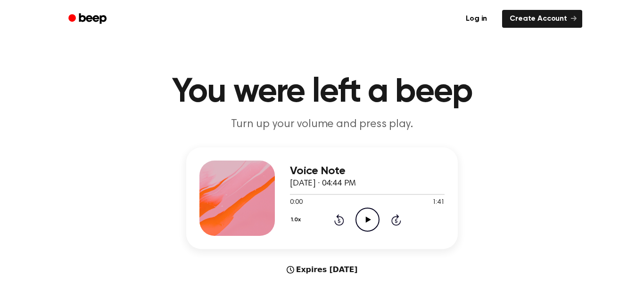 This screenshot has width=644, height=282. Describe the element at coordinates (439, 202) in the screenshot. I see `span: 1:41` at that location.